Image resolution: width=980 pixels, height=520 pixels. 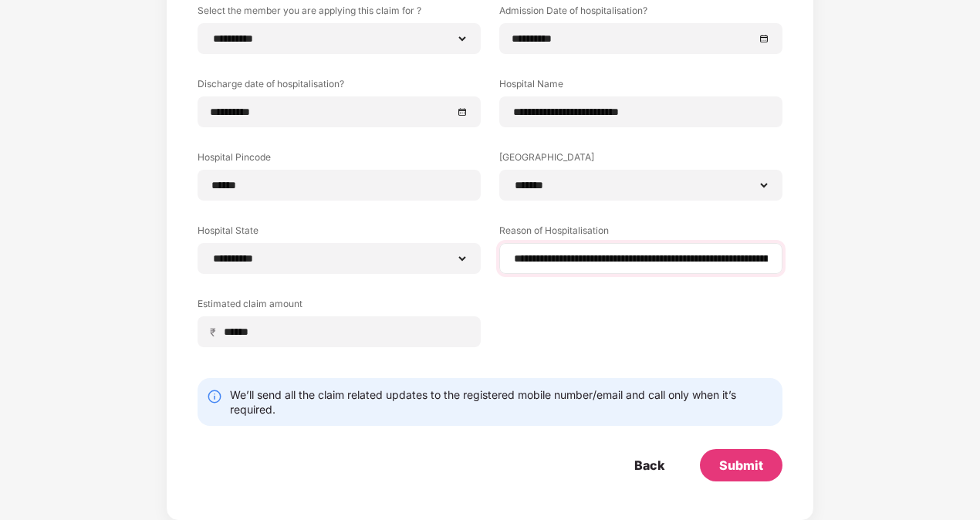 I want to click on label: Admission Date of hospitalisation?, so click(x=641, y=13).